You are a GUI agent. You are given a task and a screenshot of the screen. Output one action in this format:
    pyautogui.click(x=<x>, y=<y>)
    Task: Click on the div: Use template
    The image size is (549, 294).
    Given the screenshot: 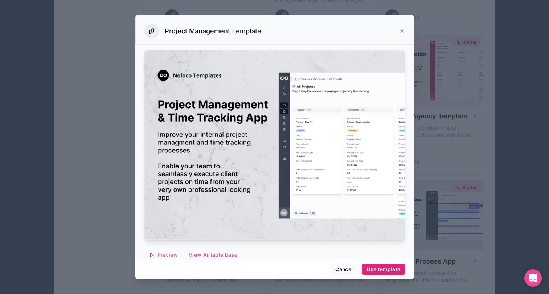 What is the action you would take?
    pyautogui.click(x=383, y=269)
    